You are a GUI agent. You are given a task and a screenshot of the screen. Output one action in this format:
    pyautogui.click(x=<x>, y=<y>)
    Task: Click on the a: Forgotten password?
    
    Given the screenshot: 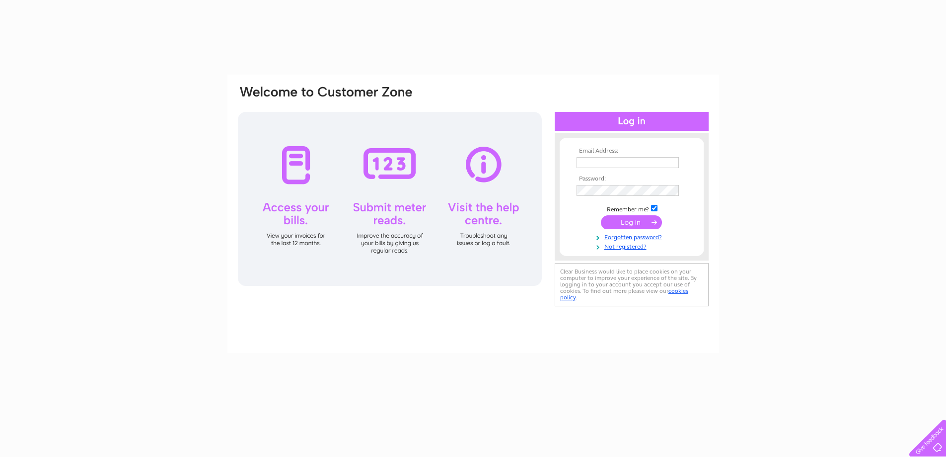 What is the action you would take?
    pyautogui.click(x=633, y=236)
    